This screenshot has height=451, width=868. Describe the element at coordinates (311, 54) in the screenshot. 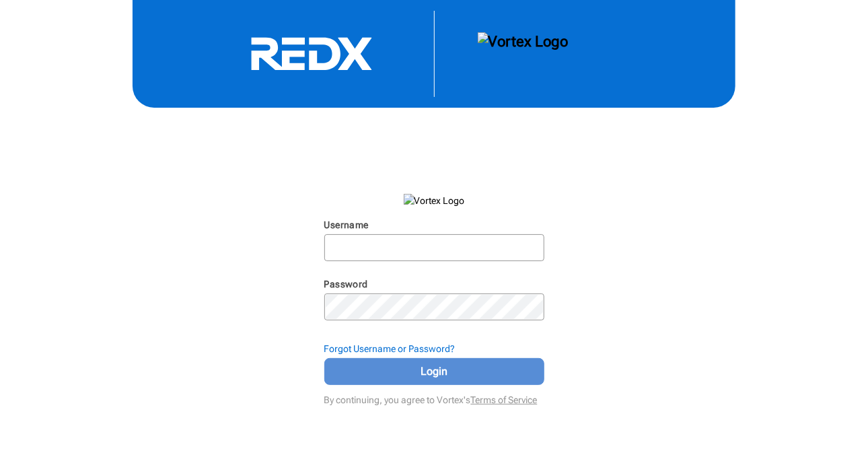

I see `svg: RedX Logo` at that location.